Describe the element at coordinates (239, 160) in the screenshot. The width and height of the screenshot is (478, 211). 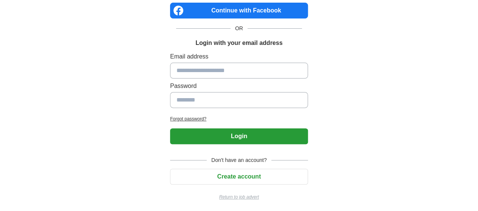
I see `span: Don't have an account?` at that location.